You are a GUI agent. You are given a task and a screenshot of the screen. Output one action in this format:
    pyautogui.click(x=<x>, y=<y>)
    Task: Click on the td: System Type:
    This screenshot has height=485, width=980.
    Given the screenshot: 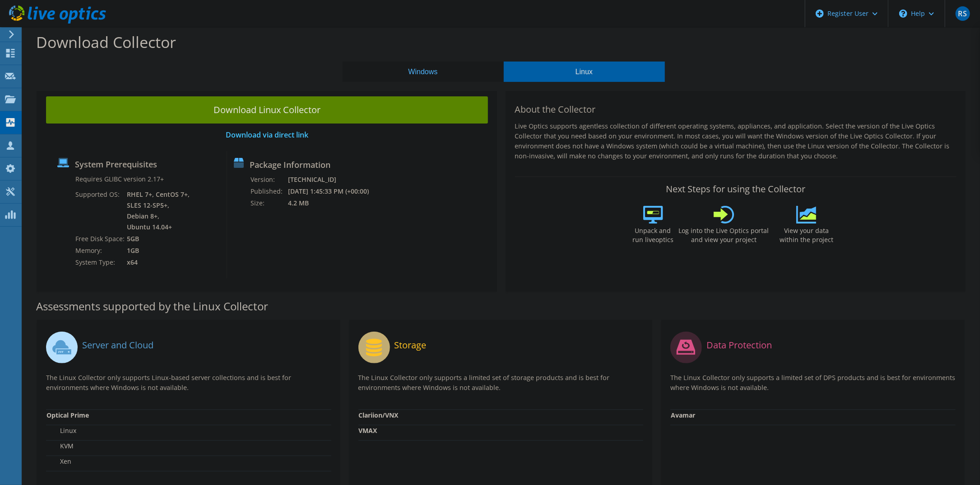 What is the action you would take?
    pyautogui.click(x=101, y=262)
    